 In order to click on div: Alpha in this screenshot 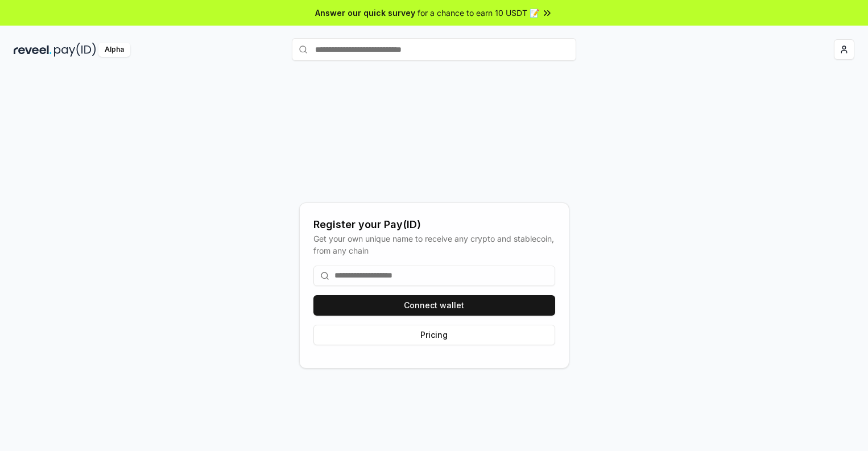, I will do `click(114, 49)`.